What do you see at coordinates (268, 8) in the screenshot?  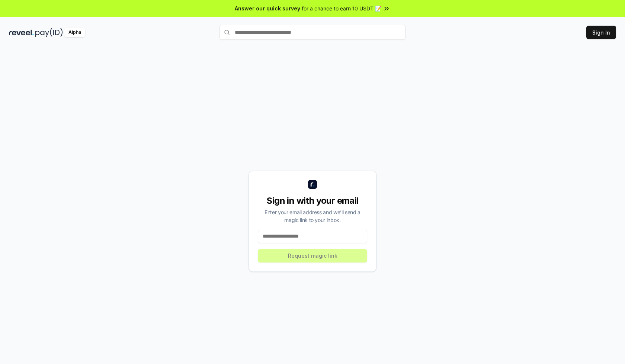 I see `span: Answer our quick survey` at bounding box center [268, 8].